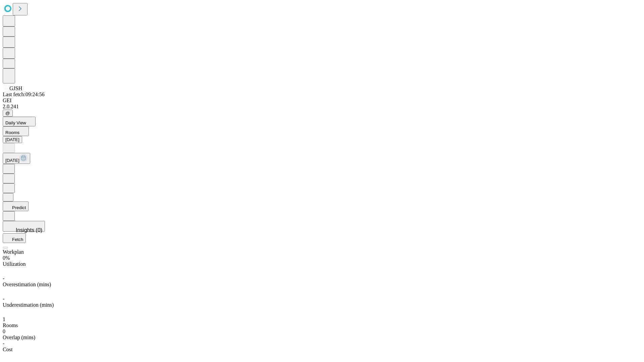 The height and width of the screenshot is (362, 644). I want to click on span: Cost, so click(7, 350).